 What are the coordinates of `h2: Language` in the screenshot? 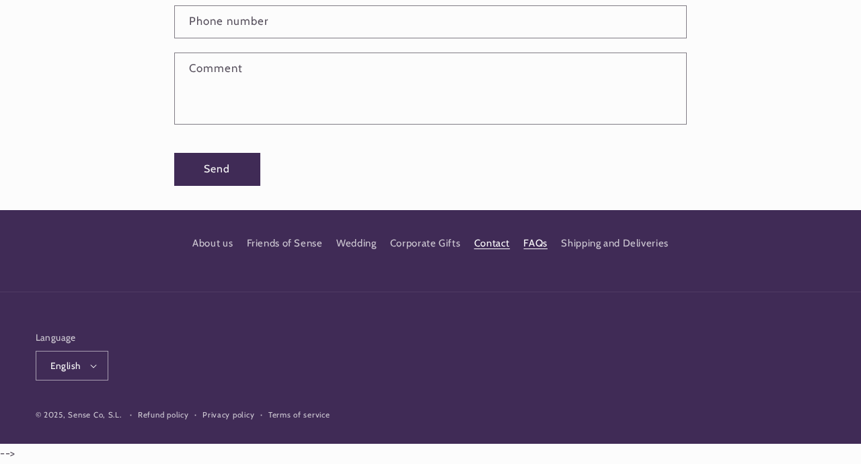 It's located at (72, 337).